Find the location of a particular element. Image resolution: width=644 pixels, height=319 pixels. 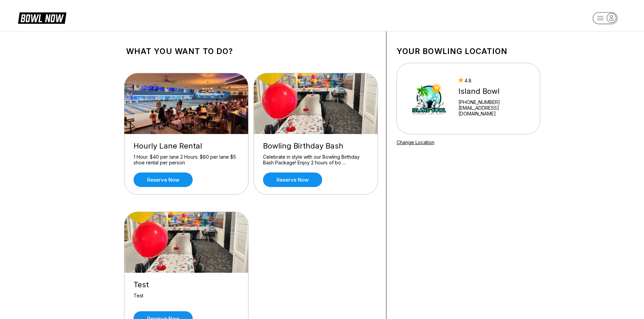

img: Bowling Birthday Bash is located at coordinates (316, 104).